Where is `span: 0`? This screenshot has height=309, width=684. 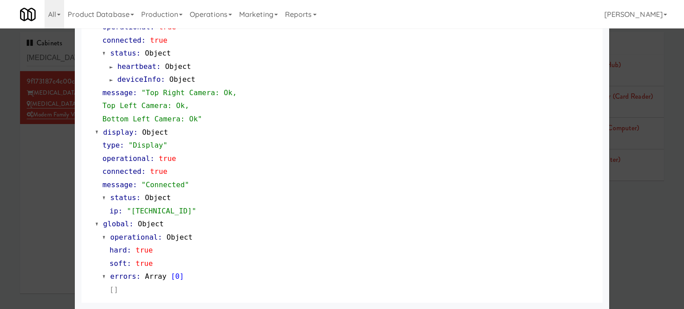 span: 0 is located at coordinates (178, 276).